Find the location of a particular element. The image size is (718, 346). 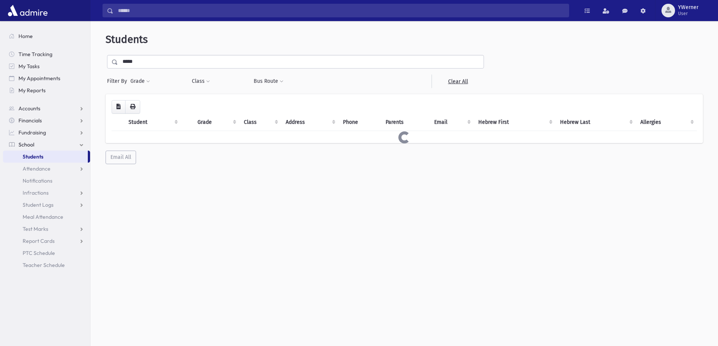

th: Hebrew First is located at coordinates (514, 122).